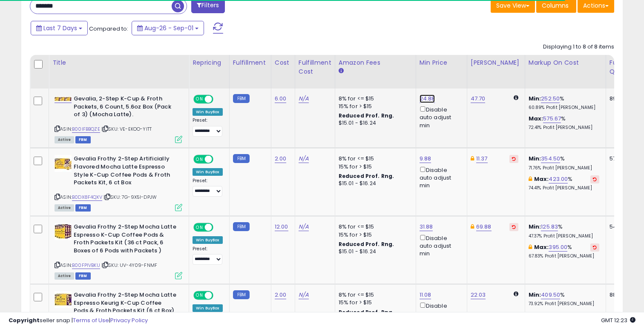  Describe the element at coordinates (426, 227) in the screenshot. I see `a: 31.88` at that location.